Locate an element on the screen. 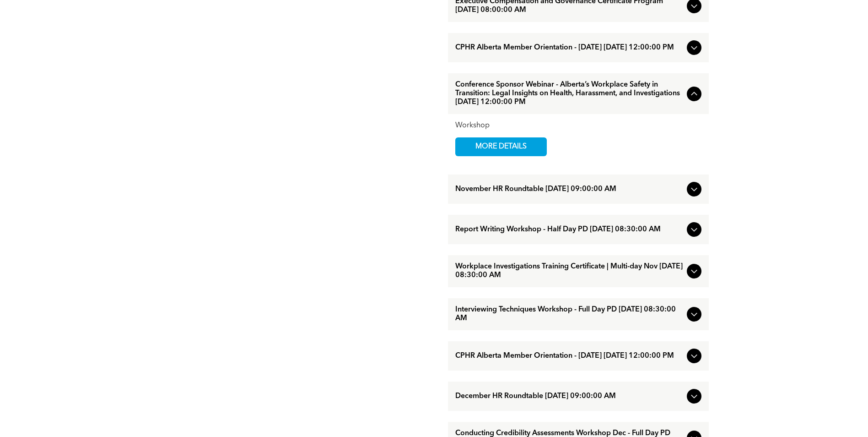 The width and height of the screenshot is (868, 437). span: Conference Sponsor Webinar - Alberta’s Workplace Safety in Transition: Legal Insights on Health, ... is located at coordinates (569, 93).